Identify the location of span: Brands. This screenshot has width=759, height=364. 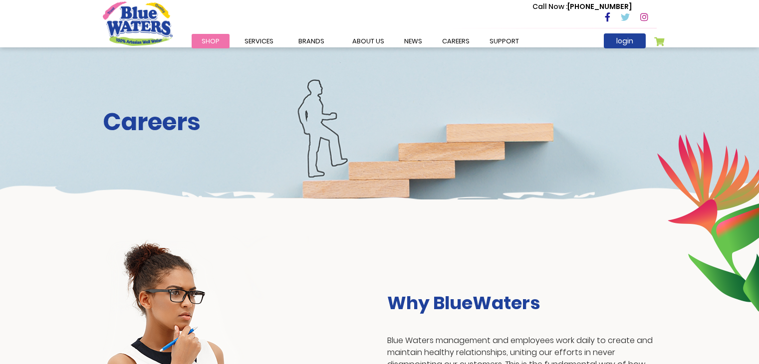
(311, 41).